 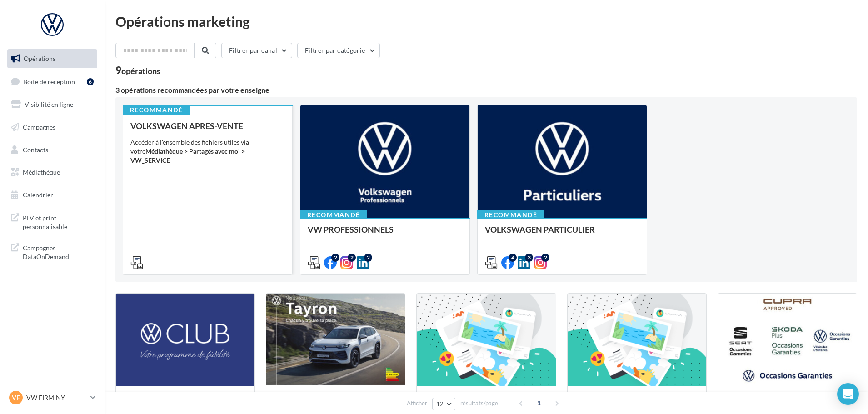 What do you see at coordinates (486, 22) in the screenshot?
I see `div: Opérations marketing` at bounding box center [486, 22].